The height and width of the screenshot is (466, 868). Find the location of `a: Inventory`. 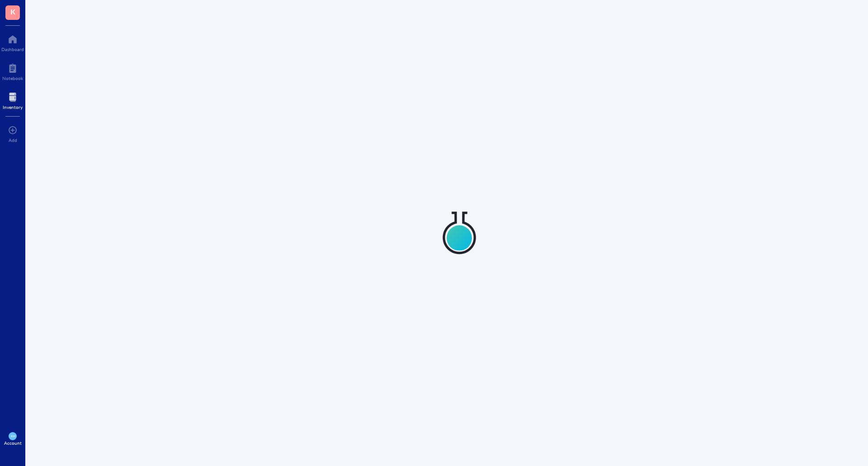

a: Inventory is located at coordinates (12, 100).